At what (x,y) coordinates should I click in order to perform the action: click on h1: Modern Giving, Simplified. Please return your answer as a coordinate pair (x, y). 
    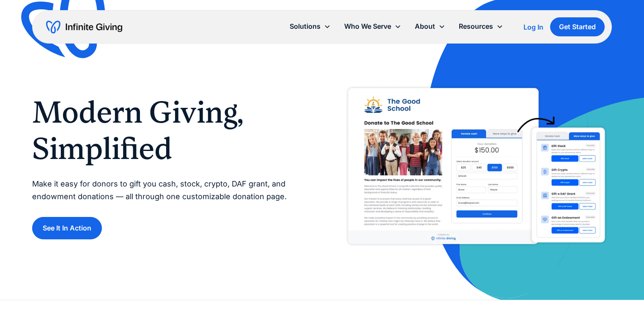
    Looking at the image, I should click on (168, 131).